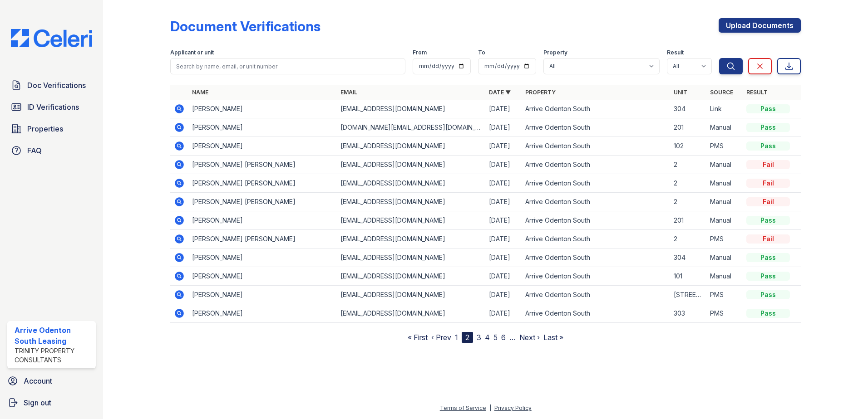 The height and width of the screenshot is (419, 868). What do you see at coordinates (51, 129) in the screenshot?
I see `a: Properties` at bounding box center [51, 129].